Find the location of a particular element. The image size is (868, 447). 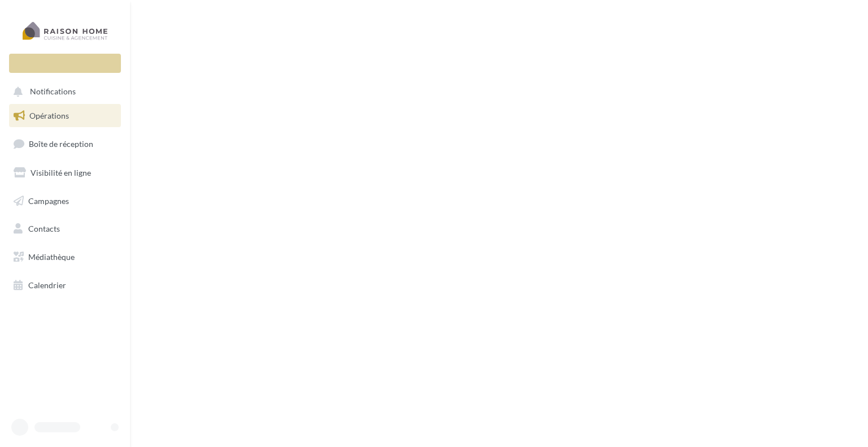

a: Campagnes is located at coordinates (65, 201).